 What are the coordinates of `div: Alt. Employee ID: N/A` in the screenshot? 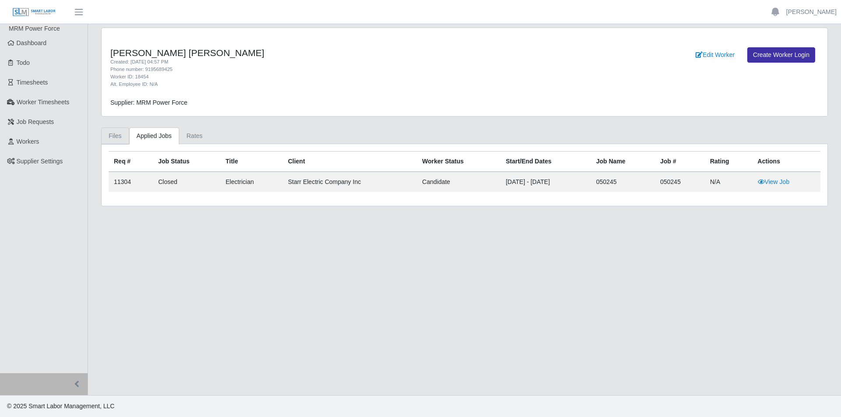 It's located at (314, 84).